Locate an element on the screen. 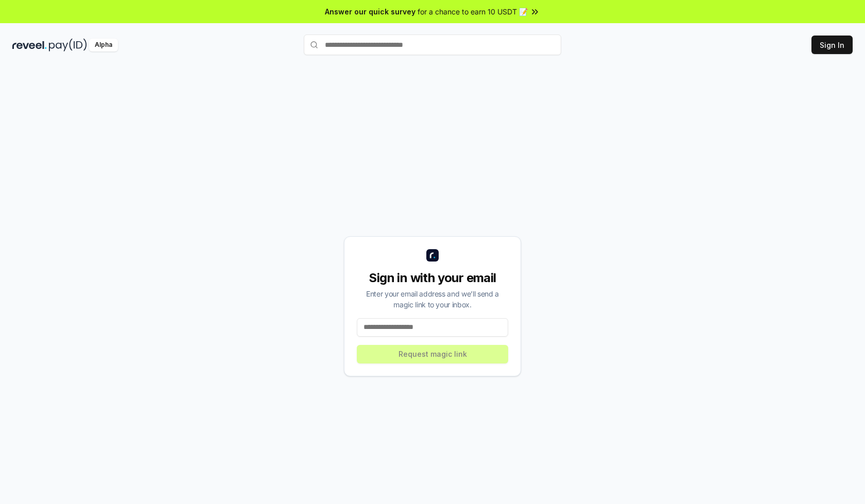  img: reveel_dark is located at coordinates (29, 45).